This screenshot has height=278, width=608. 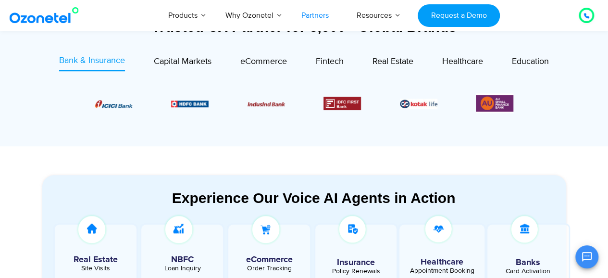 I want to click on span: eCommerce, so click(x=263, y=62).